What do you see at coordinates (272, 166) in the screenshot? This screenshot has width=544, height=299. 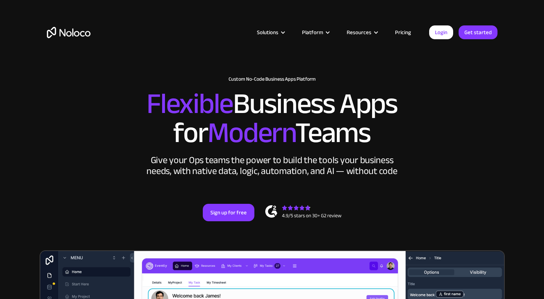 I see `div: Give your Ops teams the power to build the tools your business needs, with native data, logic, au...` at bounding box center [272, 166].